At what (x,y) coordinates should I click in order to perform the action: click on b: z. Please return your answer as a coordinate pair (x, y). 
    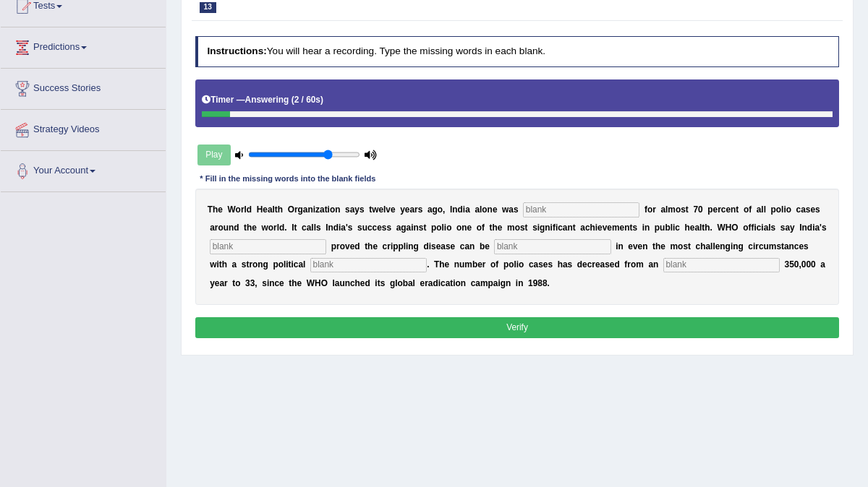
    Looking at the image, I should click on (318, 210).